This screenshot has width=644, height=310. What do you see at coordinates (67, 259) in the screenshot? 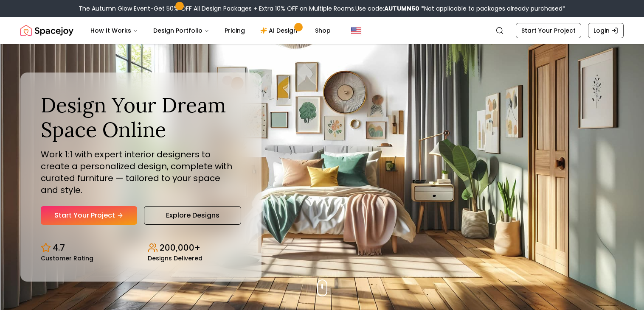
I see `small: Customer Rating` at bounding box center [67, 259].